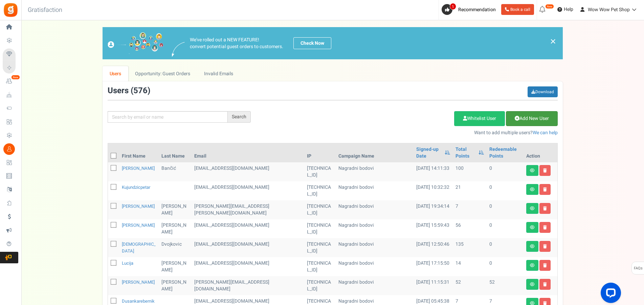 This screenshot has height=305, width=644. Describe the element at coordinates (470, 172) in the screenshot. I see `td: 100` at that location.